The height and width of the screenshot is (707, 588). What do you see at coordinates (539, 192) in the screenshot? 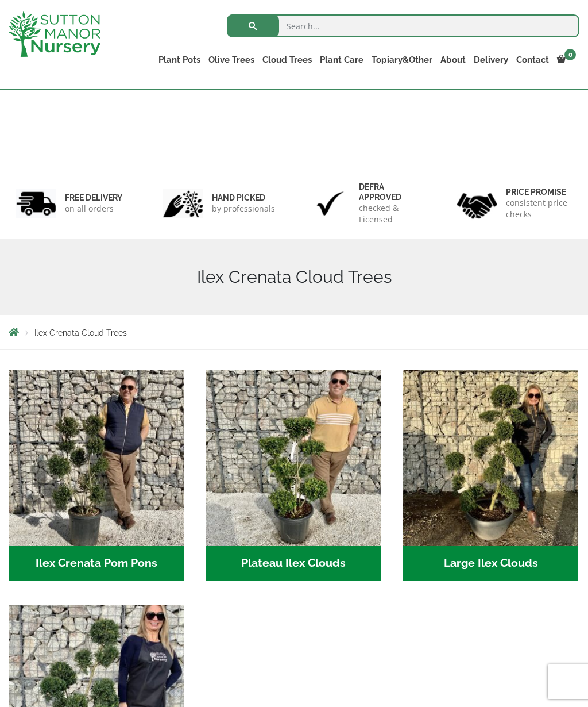
I see `h6: Price promise` at bounding box center [539, 192].